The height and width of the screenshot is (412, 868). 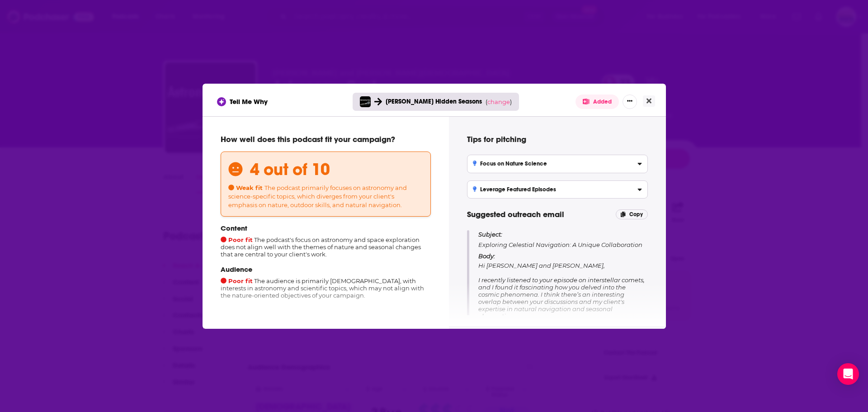 What do you see at coordinates (629, 102) in the screenshot?
I see `button: Show More Button` at bounding box center [629, 102].